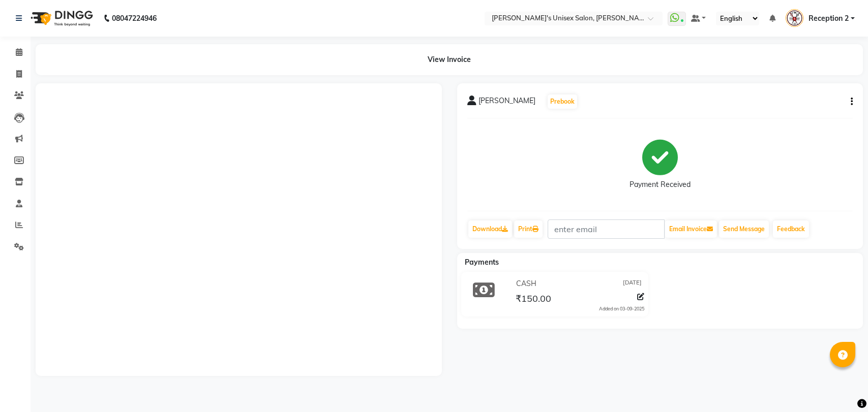 The image size is (868, 412). Describe the element at coordinates (795, 18) in the screenshot. I see `img: Reception 2` at that location.